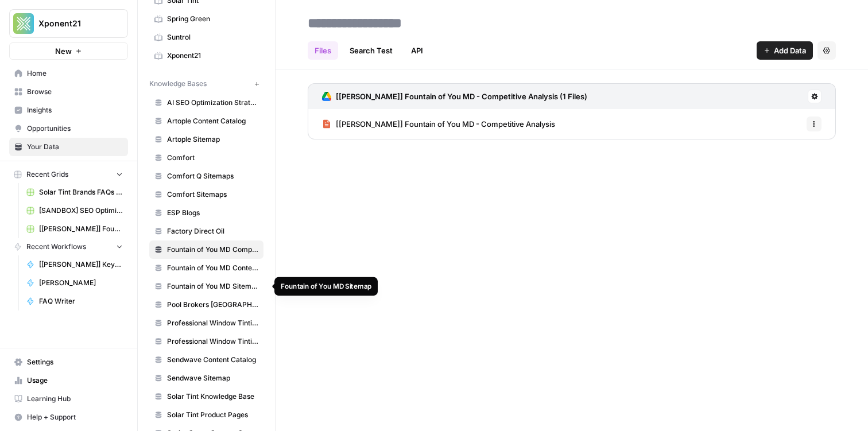 This screenshot has width=868, height=431. What do you see at coordinates (213, 360) in the screenshot?
I see `span: Sendwave Content Catalog` at bounding box center [213, 360].